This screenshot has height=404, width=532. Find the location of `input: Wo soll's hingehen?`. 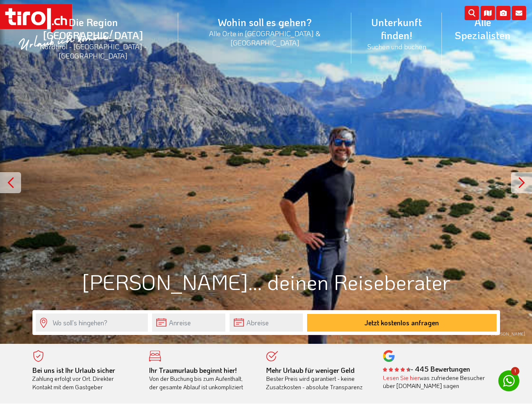

input: Wo soll's hingehen? is located at coordinates (92, 323).